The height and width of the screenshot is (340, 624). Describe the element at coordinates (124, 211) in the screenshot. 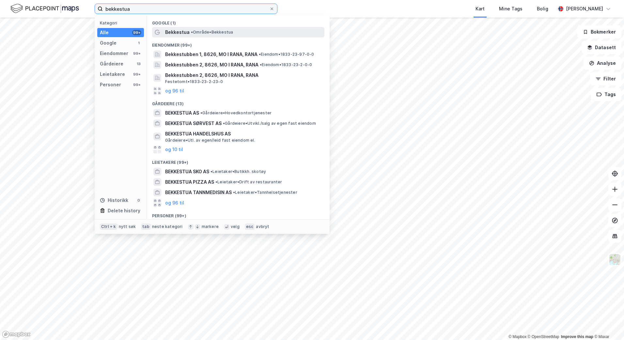

I see `div: Delete history` at that location.